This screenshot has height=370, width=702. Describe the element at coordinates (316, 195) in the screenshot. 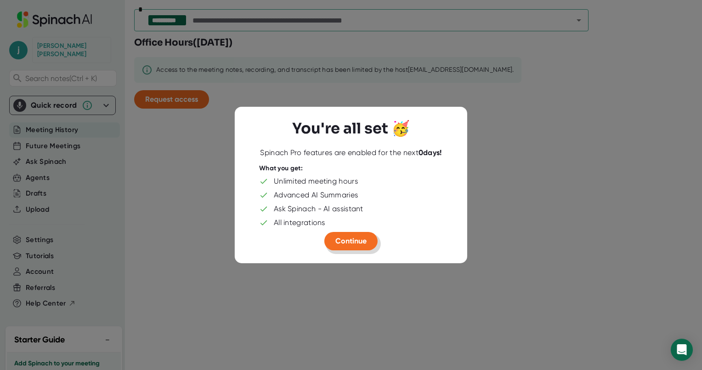

I see `div: Advanced AI Summaries` at that location.